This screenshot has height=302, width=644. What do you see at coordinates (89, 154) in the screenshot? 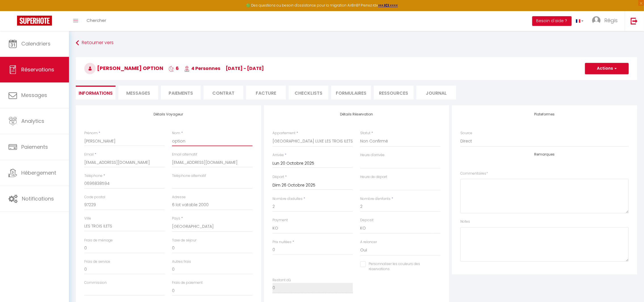
I see `label: Email` at bounding box center [89, 154].